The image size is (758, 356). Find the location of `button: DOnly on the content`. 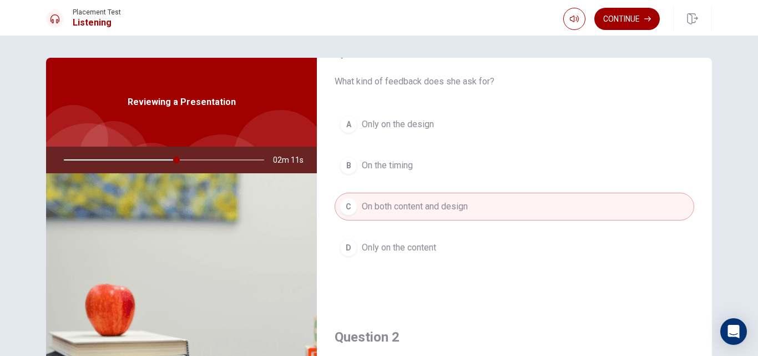

button: DOnly on the content is located at coordinates (514, 247).